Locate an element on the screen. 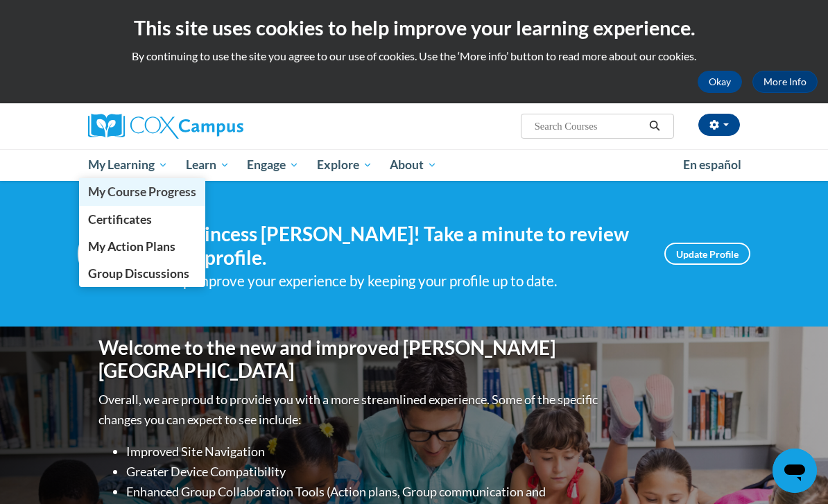 The width and height of the screenshot is (828, 504). span: Explore is located at coordinates (345, 165).